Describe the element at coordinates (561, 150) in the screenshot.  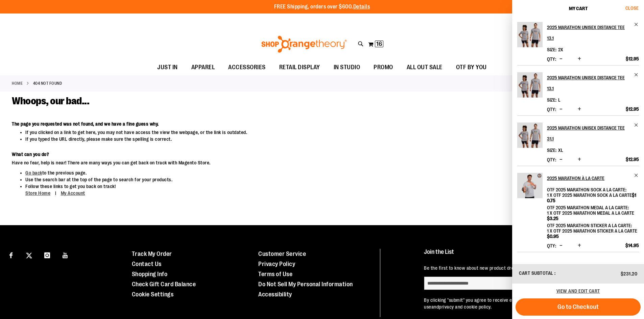
I see `span: XL` at that location.